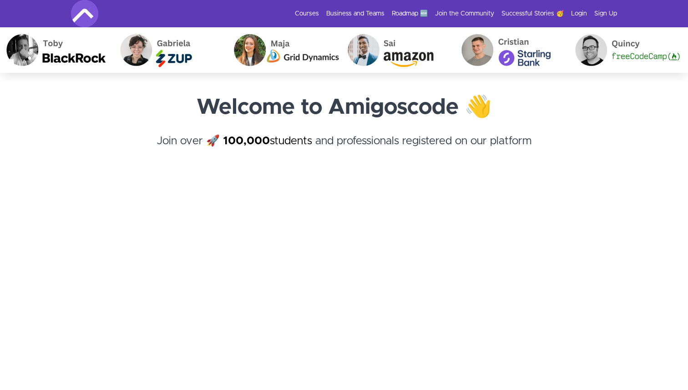 This screenshot has height=390, width=688. What do you see at coordinates (532, 14) in the screenshot?
I see `a: Successful Stories 🥳` at bounding box center [532, 14].